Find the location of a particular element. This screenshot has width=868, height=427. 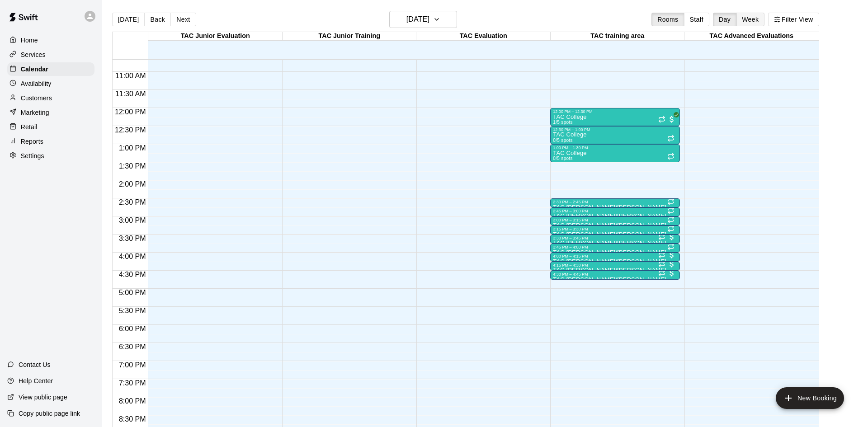

button: Back is located at coordinates (157, 19).